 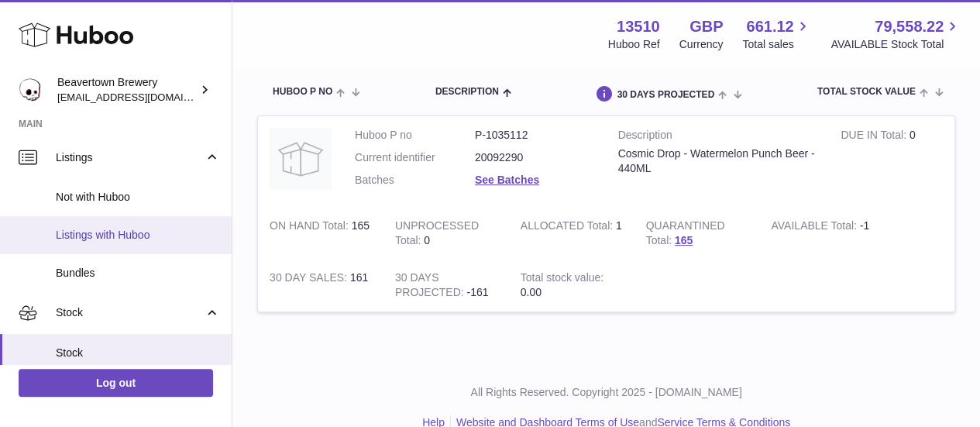 I want to click on div: Huboo Ref, so click(x=634, y=44).